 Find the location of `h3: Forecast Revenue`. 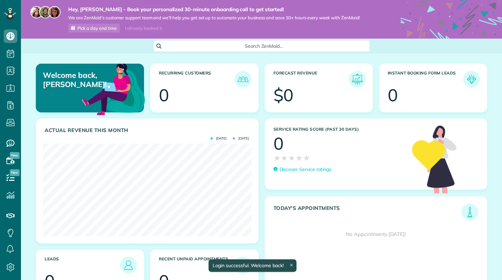

h3: Forecast Revenue is located at coordinates (311, 79).